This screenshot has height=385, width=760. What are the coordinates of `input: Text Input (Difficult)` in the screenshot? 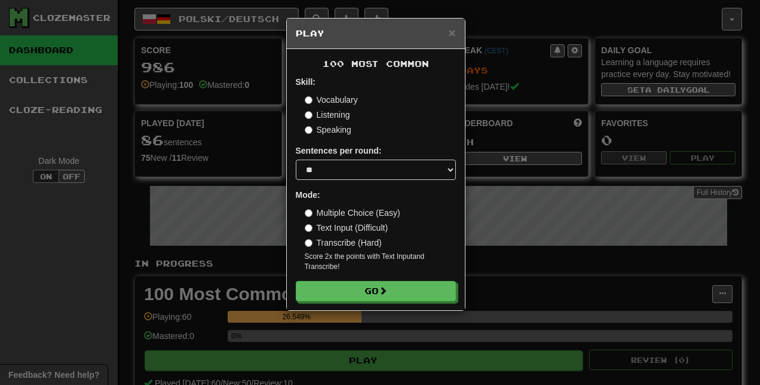 It's located at (308, 228).